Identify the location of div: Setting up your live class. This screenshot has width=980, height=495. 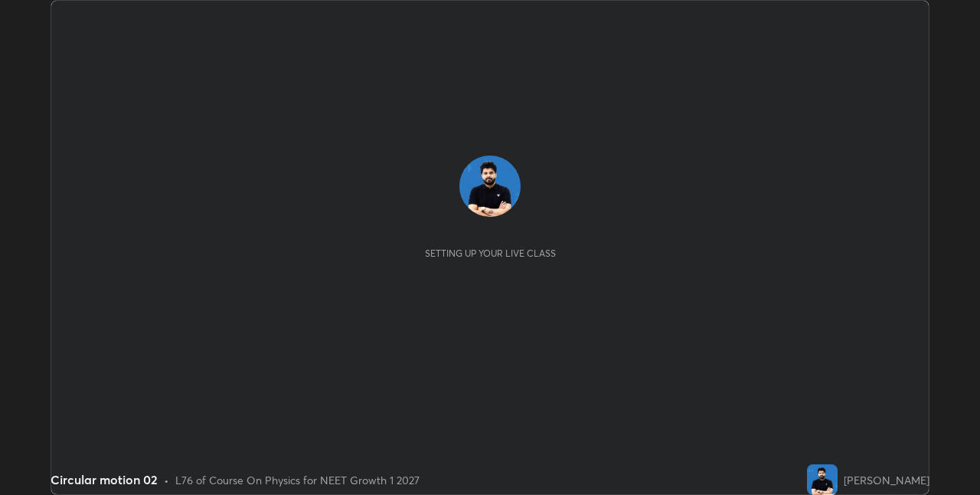
(490, 252).